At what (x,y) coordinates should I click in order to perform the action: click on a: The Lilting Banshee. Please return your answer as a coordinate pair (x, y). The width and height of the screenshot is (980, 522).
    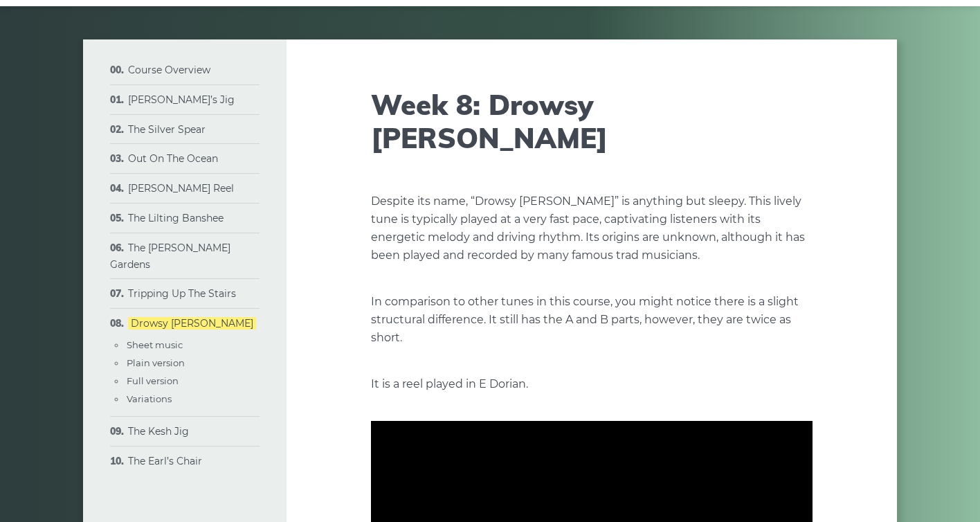
    Looking at the image, I should click on (176, 218).